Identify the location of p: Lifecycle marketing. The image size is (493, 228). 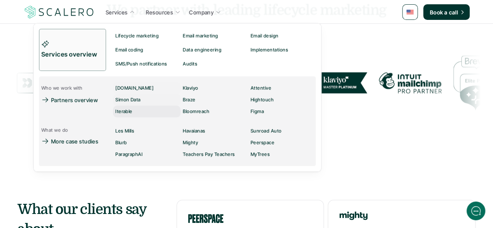
(137, 36).